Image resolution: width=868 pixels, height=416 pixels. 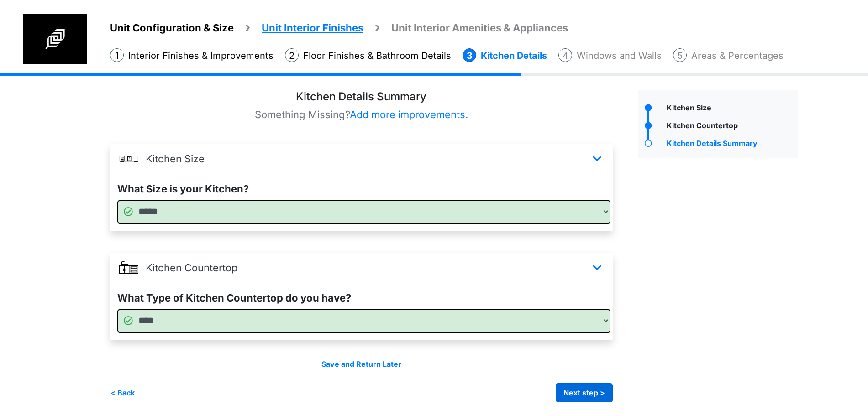 What do you see at coordinates (129, 269) in the screenshot?
I see `img: kitchen_counter.png` at bounding box center [129, 269].